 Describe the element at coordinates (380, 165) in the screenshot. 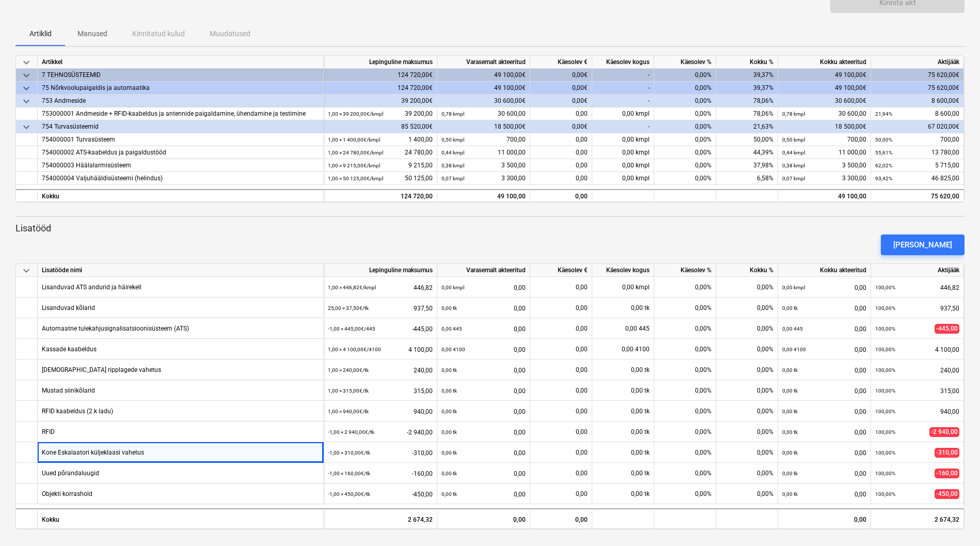

I see `div: 9 215,00` at that location.